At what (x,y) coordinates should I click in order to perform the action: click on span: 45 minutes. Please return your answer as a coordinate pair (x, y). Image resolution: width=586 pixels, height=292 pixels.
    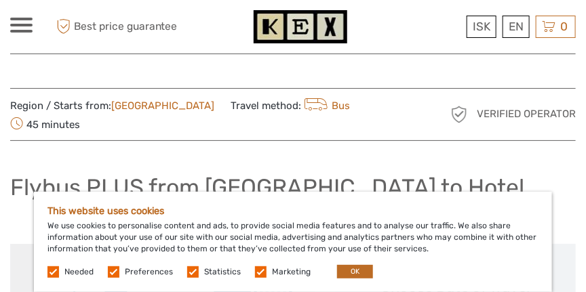
    Looking at the image, I should click on (45, 124).